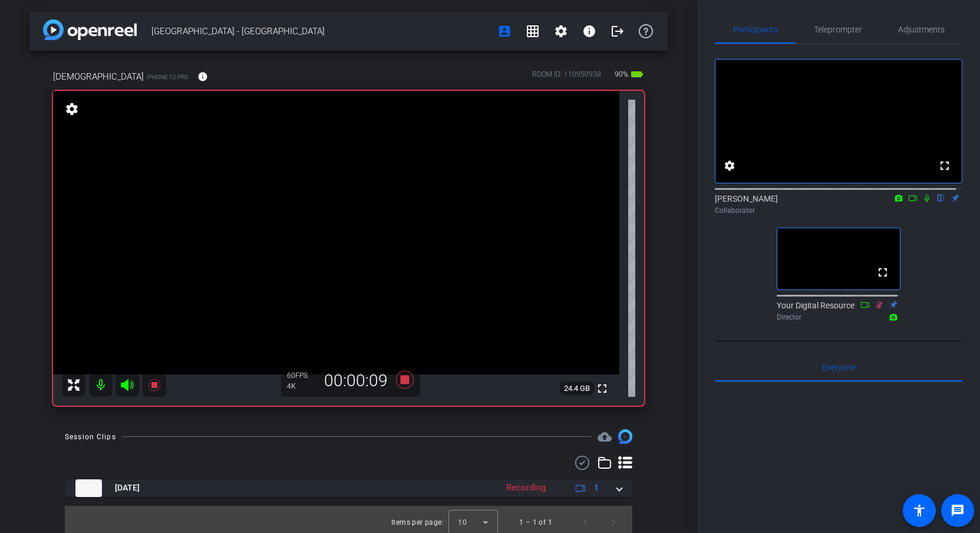 This screenshot has width=980, height=533. Describe the element at coordinates (302, 386) in the screenshot. I see `div: 4K` at that location.